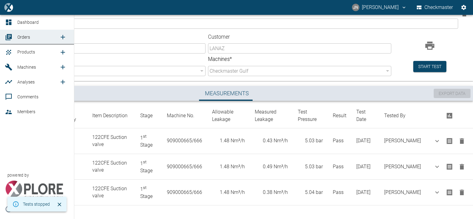  What do you see at coordinates (27, 67) in the screenshot?
I see `span: Machines` at bounding box center [27, 67].